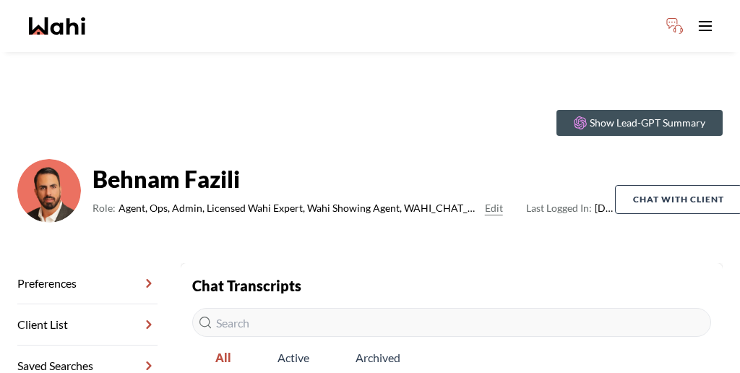  Describe the element at coordinates (378, 358) in the screenshot. I see `span: Archived` at that location.